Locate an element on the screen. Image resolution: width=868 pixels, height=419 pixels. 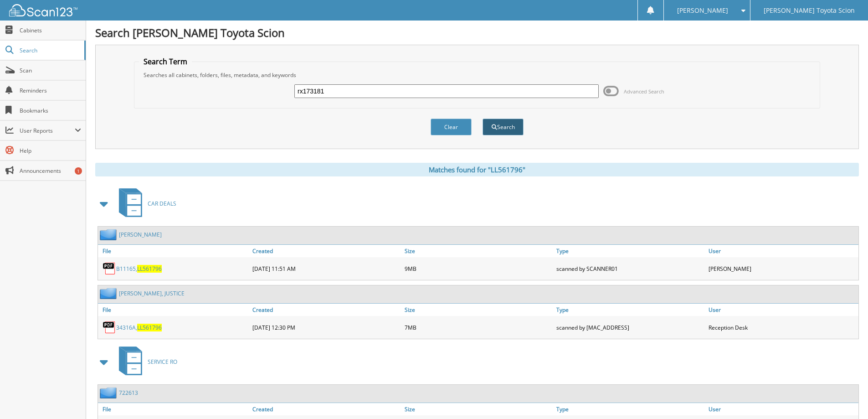
span: Help is located at coordinates (50, 150).